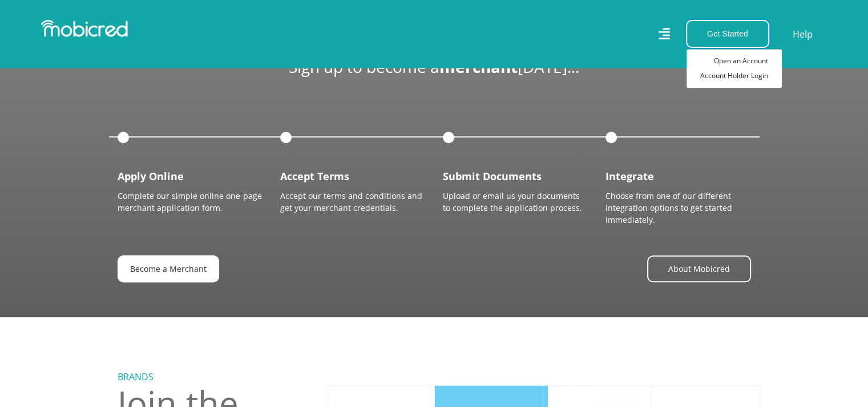 The image size is (868, 407). Describe the element at coordinates (734, 76) in the screenshot. I see `a: Account Holder Login` at that location.